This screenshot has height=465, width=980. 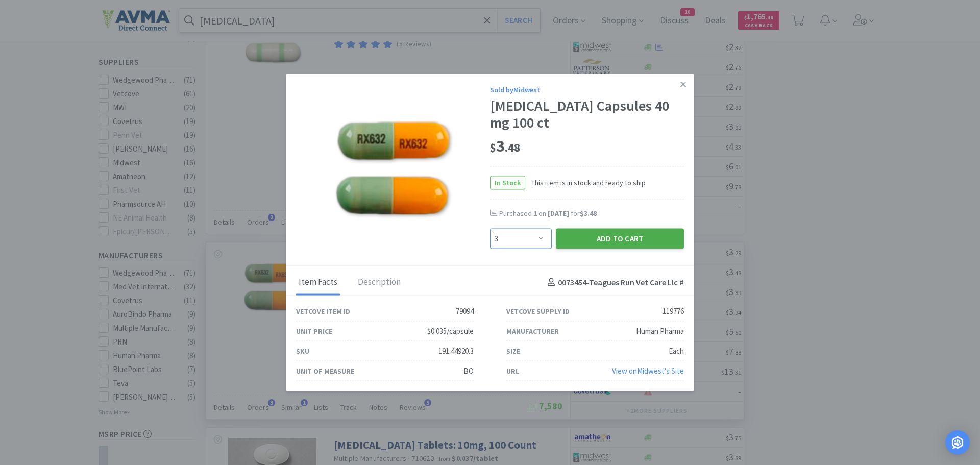 I want to click on div: Unit of Measure, so click(x=325, y=371).